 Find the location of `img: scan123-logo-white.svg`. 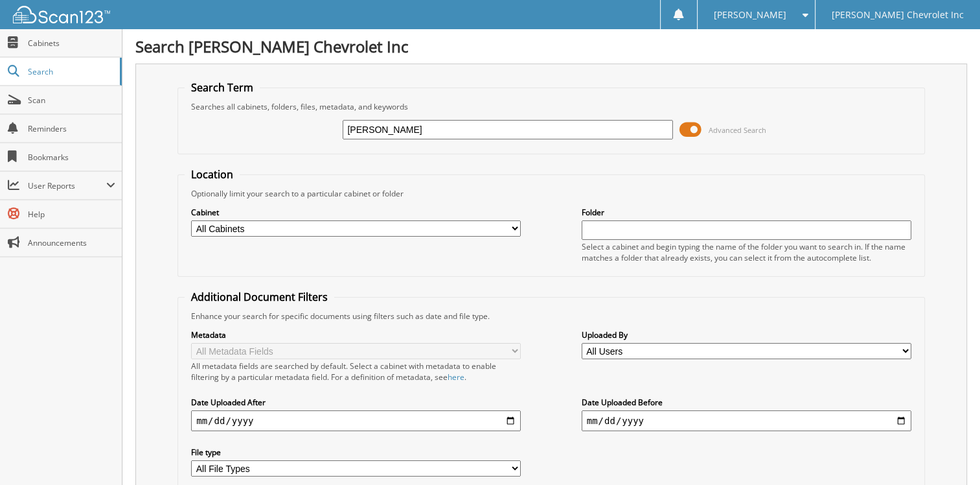

img: scan123-logo-white.svg is located at coordinates (62, 14).